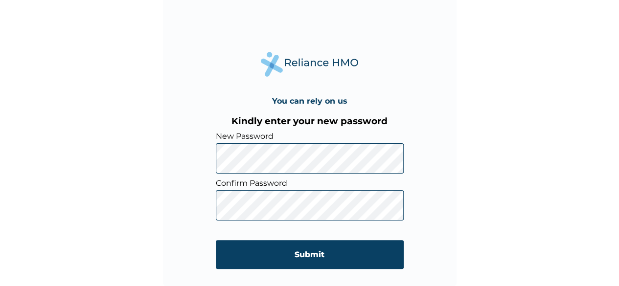  Describe the element at coordinates (310, 101) in the screenshot. I see `h4: You can rely on us` at that location.